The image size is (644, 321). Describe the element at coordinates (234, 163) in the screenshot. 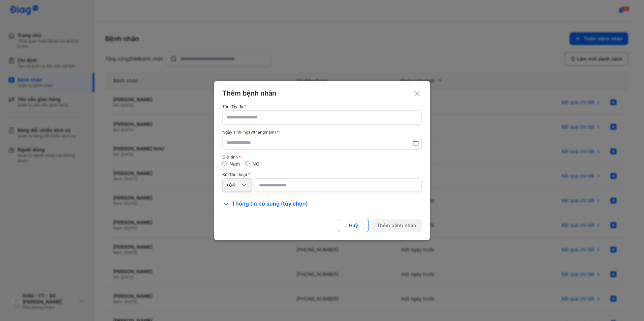

I see `label: Nam` at that location.